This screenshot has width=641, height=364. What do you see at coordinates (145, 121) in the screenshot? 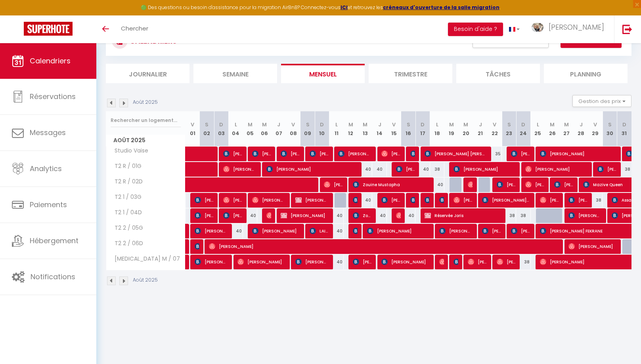
I see `input: Rechercher un logement...` at bounding box center [145, 121].